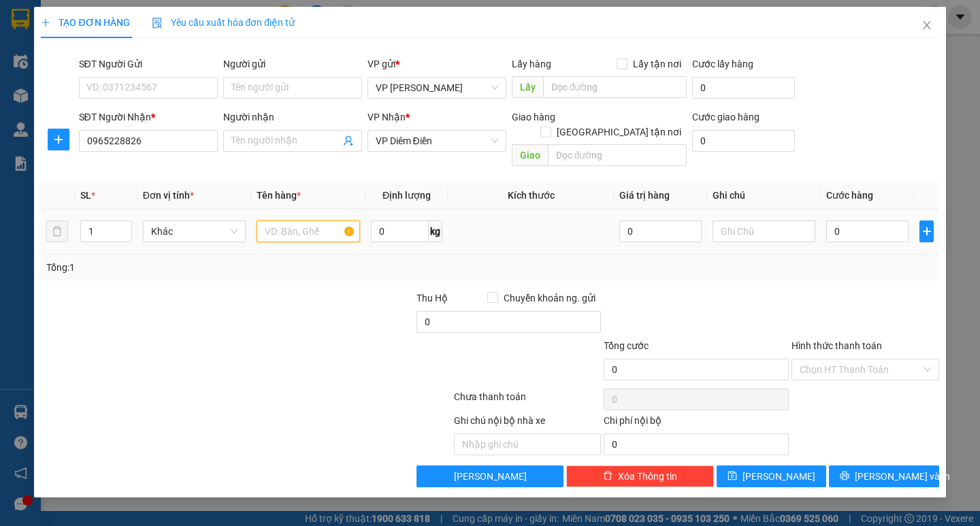 This screenshot has width=980, height=526. Describe the element at coordinates (836, 345) in the screenshot. I see `label: Hình thức thanh toán` at that location.